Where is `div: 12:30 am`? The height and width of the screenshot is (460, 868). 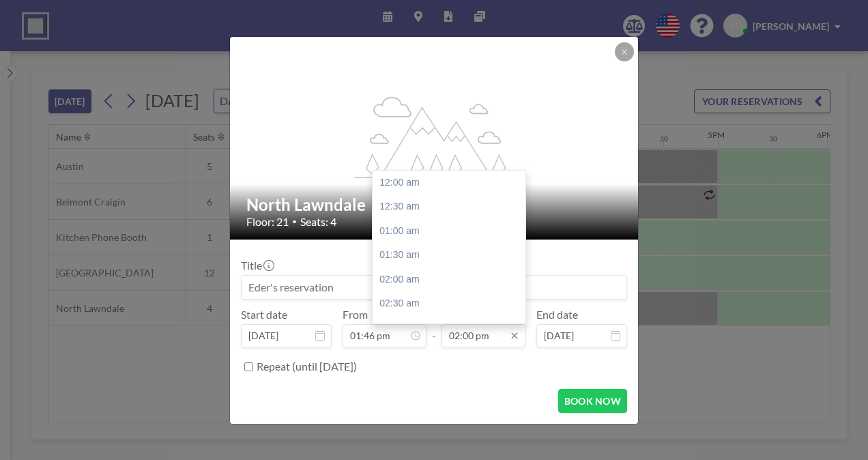 div: 12:30 am is located at coordinates (453, 207).